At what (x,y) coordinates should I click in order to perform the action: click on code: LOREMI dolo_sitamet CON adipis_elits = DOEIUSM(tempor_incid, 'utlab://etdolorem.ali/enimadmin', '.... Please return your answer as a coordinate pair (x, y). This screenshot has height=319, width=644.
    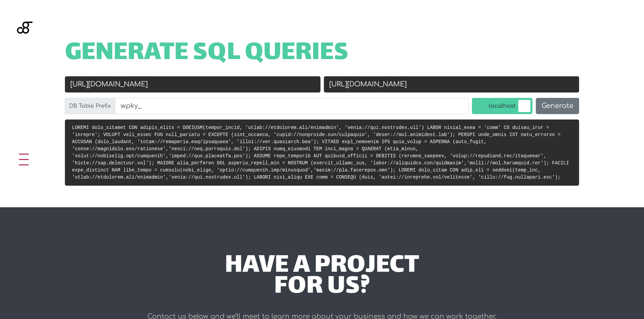
    Looking at the image, I should click on (320, 152).